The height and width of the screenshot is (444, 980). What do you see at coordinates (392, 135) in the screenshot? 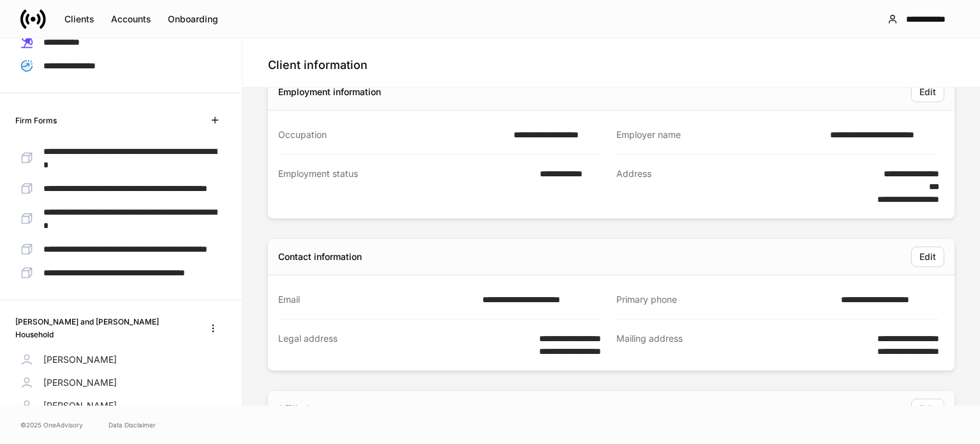
I see `div: Occupation` at bounding box center [392, 135].